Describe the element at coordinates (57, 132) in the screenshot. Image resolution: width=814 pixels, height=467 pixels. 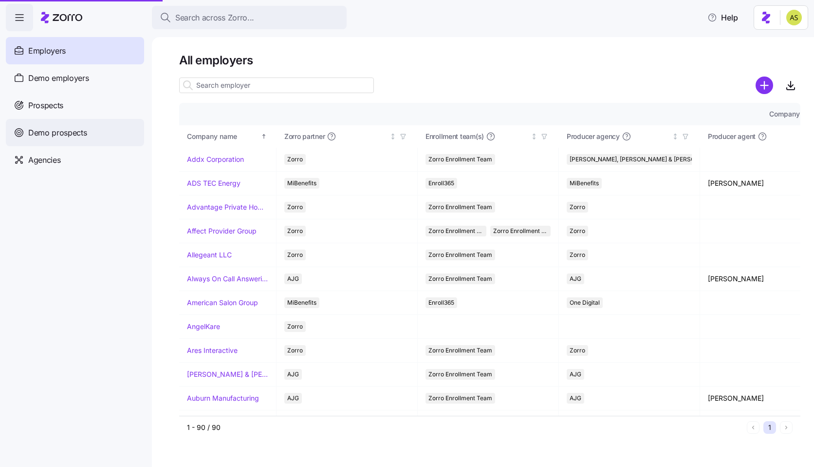
I see `span: Demo prospects` at that location.